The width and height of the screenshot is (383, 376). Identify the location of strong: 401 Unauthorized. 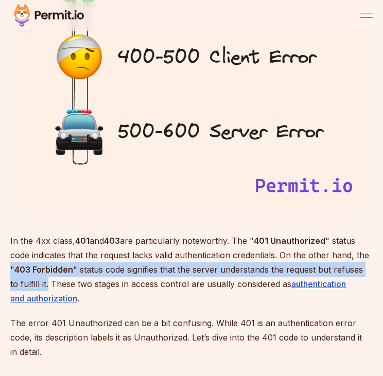
(289, 241).